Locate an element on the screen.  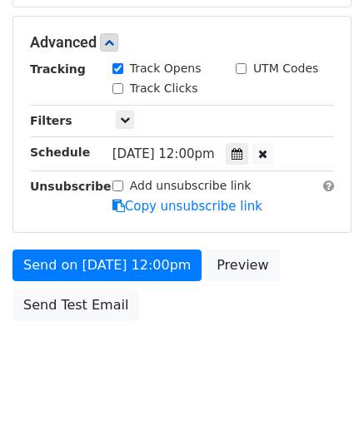
a: Preview is located at coordinates (242, 265).